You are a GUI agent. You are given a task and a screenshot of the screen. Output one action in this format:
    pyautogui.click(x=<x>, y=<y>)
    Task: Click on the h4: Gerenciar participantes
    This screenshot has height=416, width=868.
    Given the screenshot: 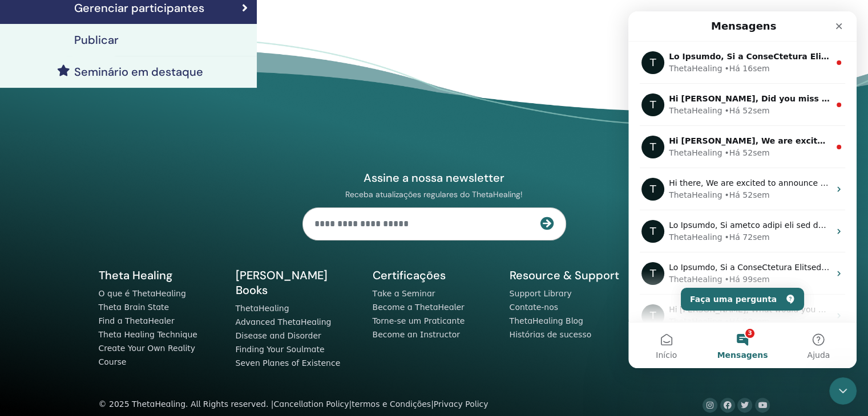 What is the action you would take?
    pyautogui.click(x=140, y=8)
    